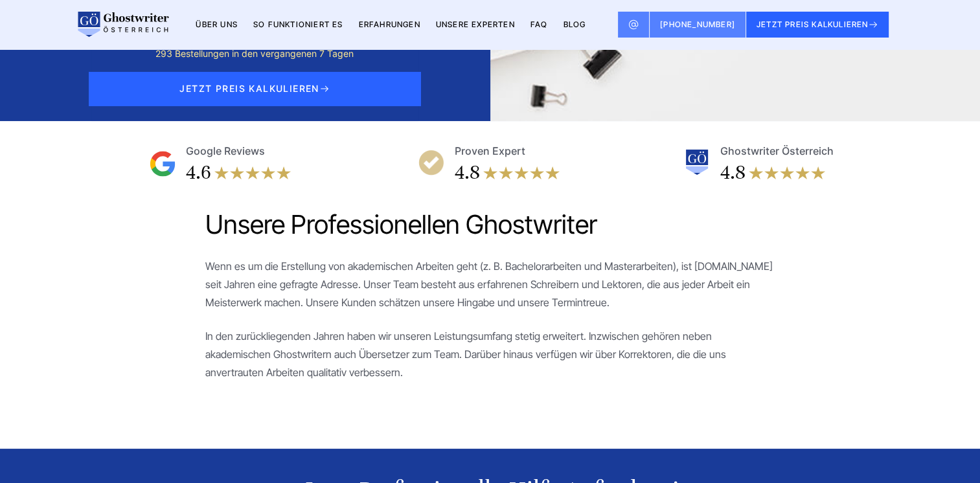 The width and height of the screenshot is (980, 483). What do you see at coordinates (697, 163) in the screenshot?
I see `img: Ghostwriter` at bounding box center [697, 163].